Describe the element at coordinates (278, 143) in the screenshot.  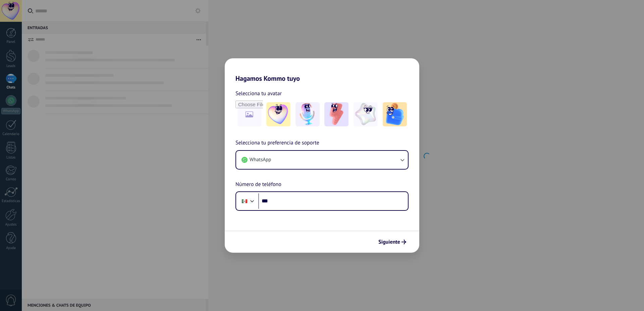
I see `span: Selecciona tu preferencia de soporte` at that location.